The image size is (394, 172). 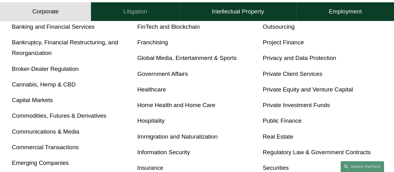 What do you see at coordinates (163, 152) in the screenshot?
I see `a: Information Security` at bounding box center [163, 152].